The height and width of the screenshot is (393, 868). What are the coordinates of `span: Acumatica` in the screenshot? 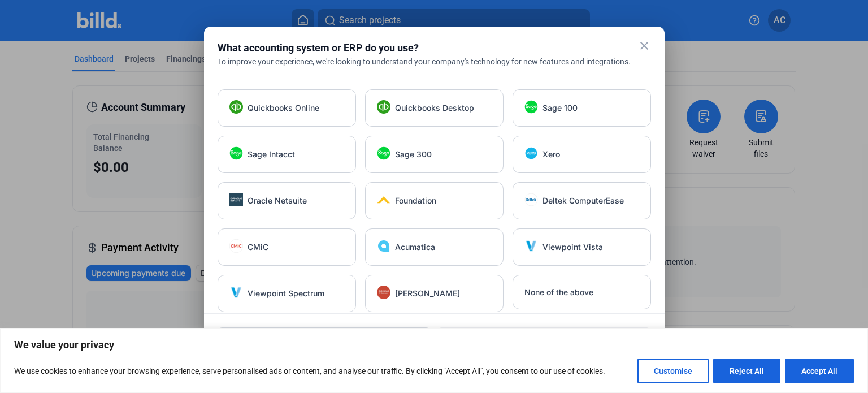 It's located at (415, 247).